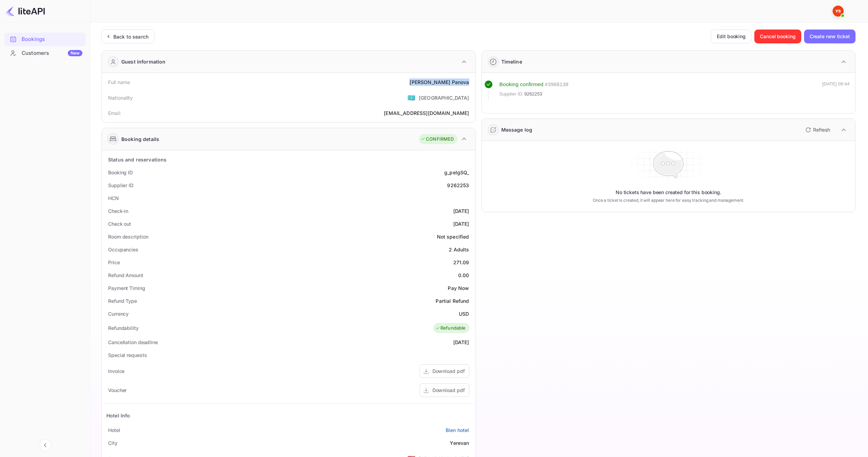  I want to click on div: New, so click(75, 53).